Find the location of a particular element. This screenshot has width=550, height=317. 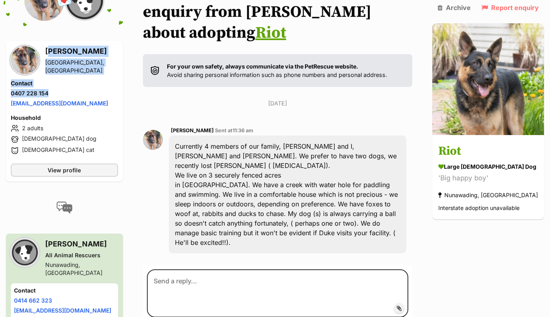

img: Riot is located at coordinates (488, 79).